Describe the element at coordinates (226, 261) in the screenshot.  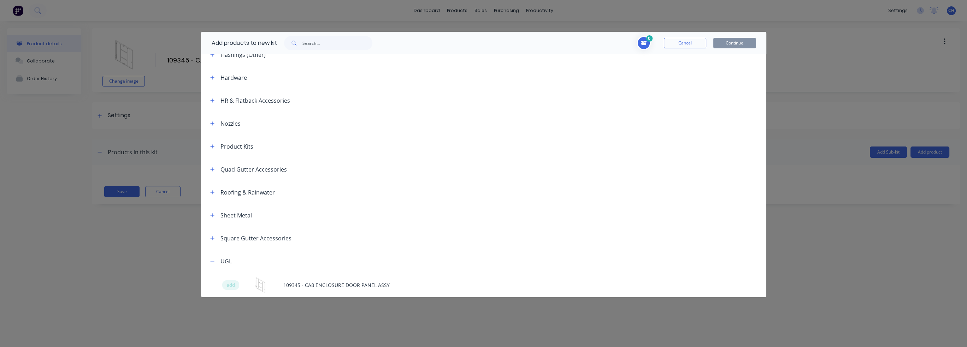
I see `div: UGL` at that location.